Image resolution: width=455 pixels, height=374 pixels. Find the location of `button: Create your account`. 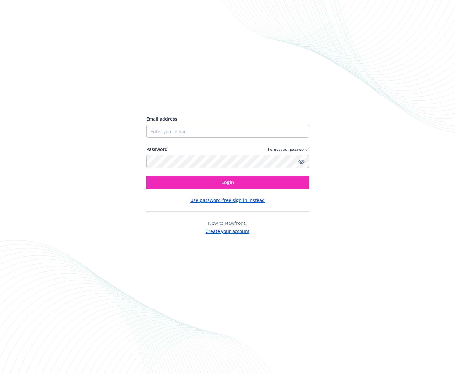

button: Create your account is located at coordinates (227, 230).